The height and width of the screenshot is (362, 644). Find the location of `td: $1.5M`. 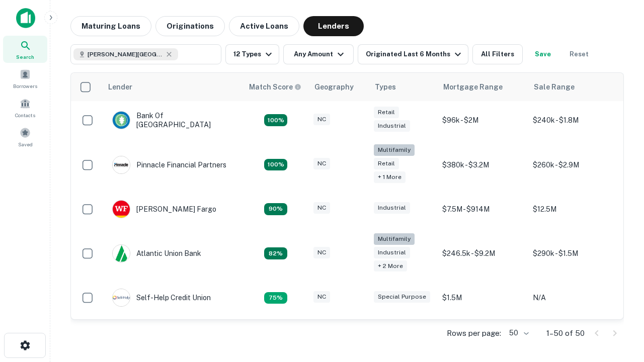

td: $1.5M is located at coordinates (482, 298).